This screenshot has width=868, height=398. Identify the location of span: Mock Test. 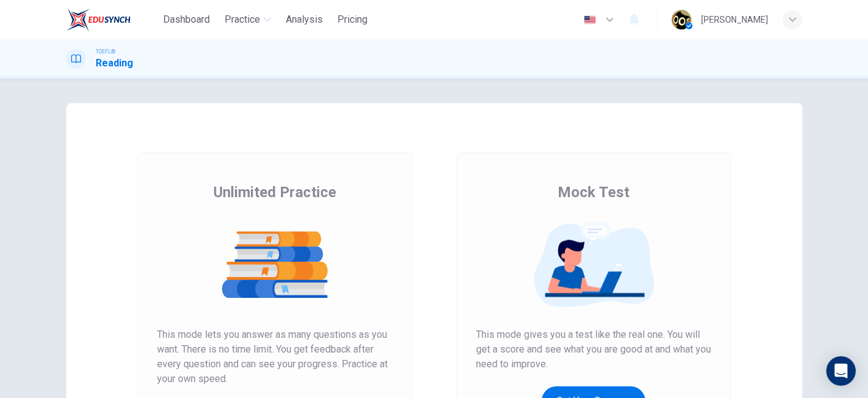
(593, 192).